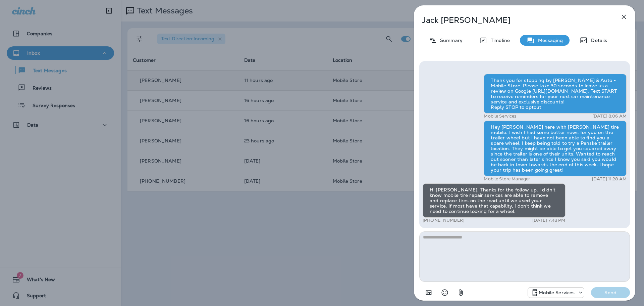 This screenshot has width=644, height=306. Describe the element at coordinates (499, 41) in the screenshot. I see `p: Timeline` at that location.